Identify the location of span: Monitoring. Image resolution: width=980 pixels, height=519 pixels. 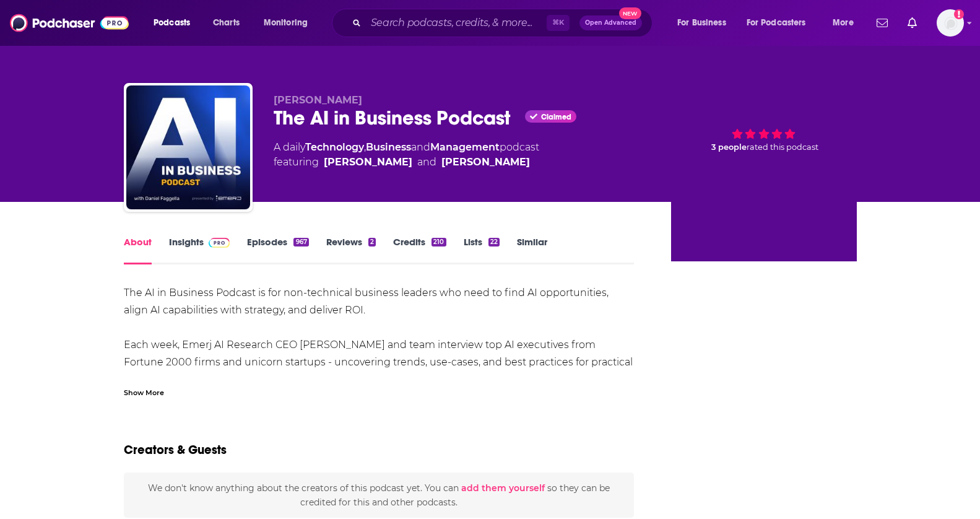
(285, 23).